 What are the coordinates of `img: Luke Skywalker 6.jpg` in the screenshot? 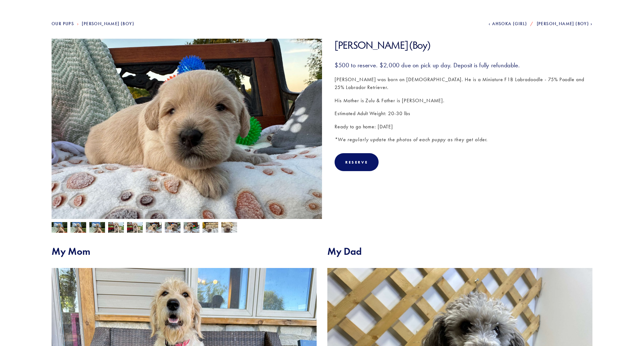 It's located at (116, 228).